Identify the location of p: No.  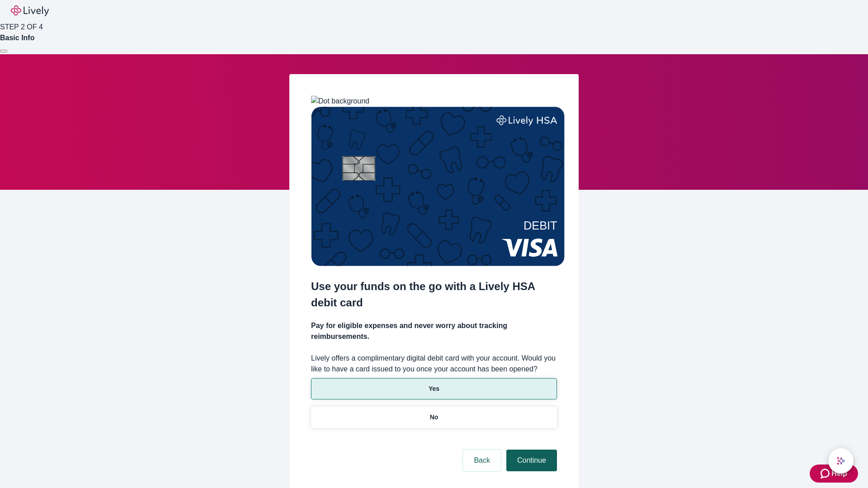
(434, 417).